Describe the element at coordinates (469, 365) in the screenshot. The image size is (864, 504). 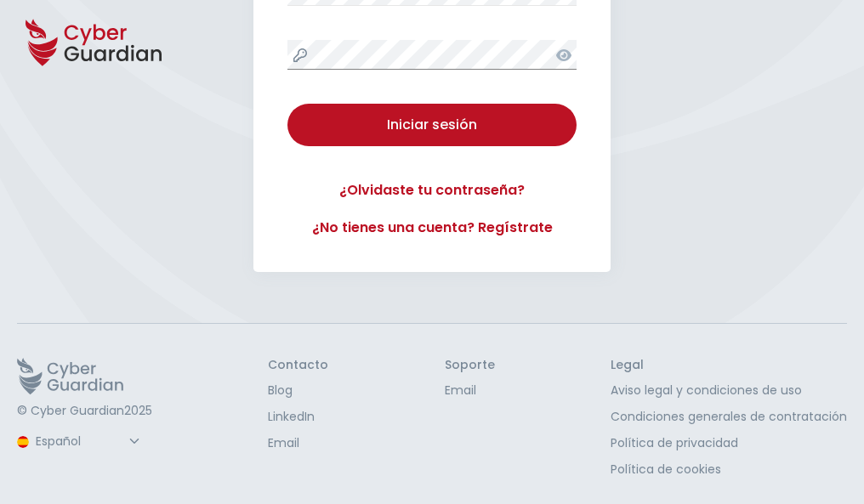
I see `h3: Soporte` at that location.